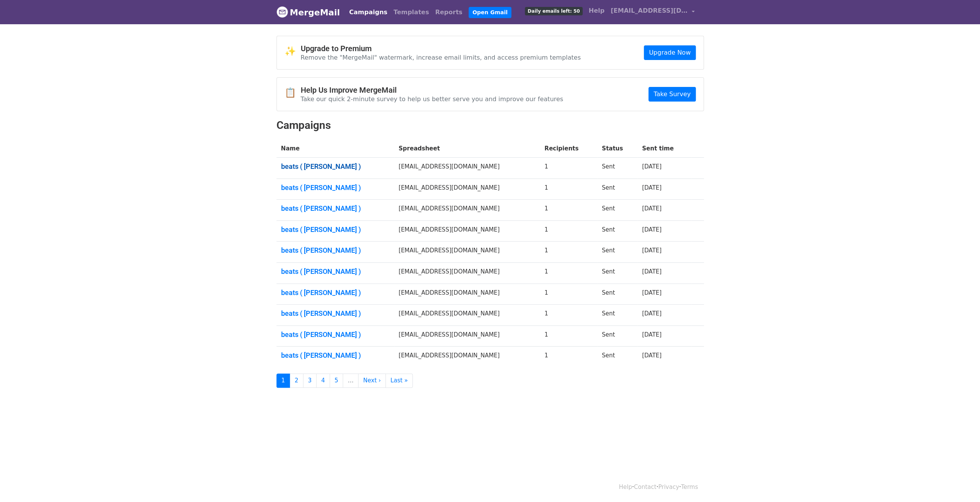 Image resolution: width=980 pixels, height=502 pixels. Describe the element at coordinates (296, 380) in the screenshot. I see `a: 2` at that location.